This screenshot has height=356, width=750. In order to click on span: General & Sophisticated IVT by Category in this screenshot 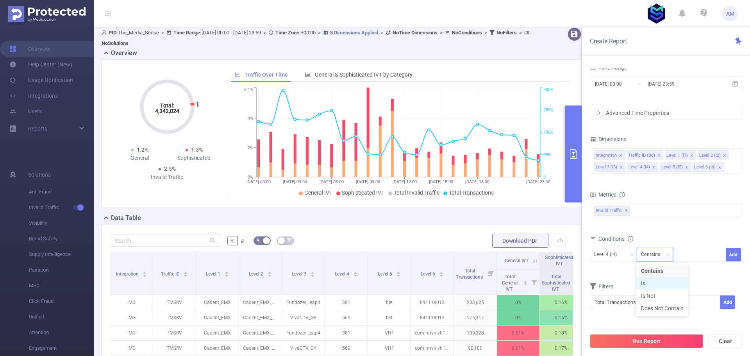, I will do `click(364, 75)`.